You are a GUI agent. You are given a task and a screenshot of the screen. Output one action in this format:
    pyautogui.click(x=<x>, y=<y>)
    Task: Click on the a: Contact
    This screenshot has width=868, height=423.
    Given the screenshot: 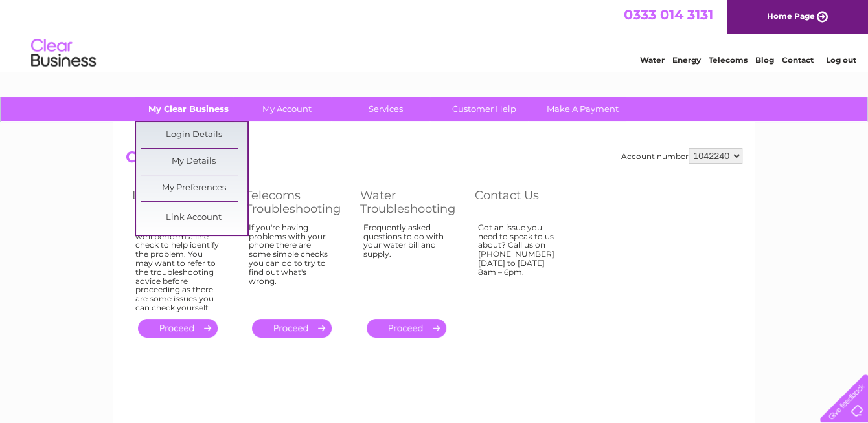 What is the action you would take?
    pyautogui.click(x=797, y=59)
    